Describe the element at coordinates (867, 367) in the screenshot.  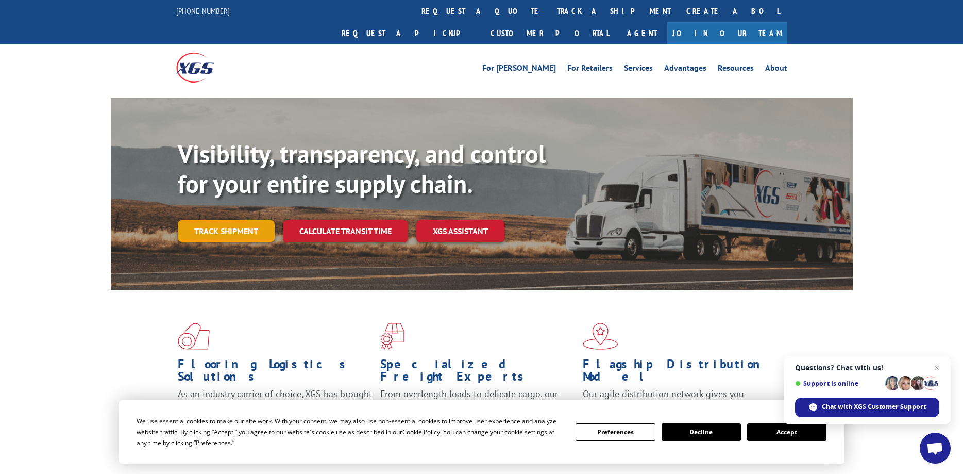
I see `span: Questions? Chat with us!` at that location.